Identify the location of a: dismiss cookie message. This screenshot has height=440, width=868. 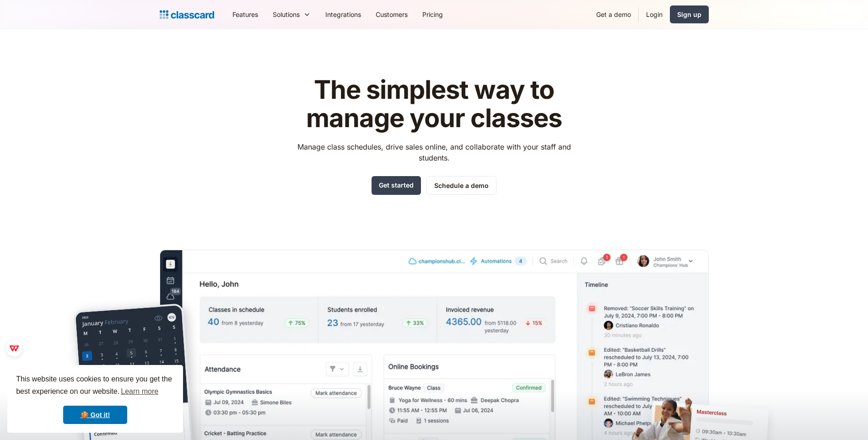
(95, 415).